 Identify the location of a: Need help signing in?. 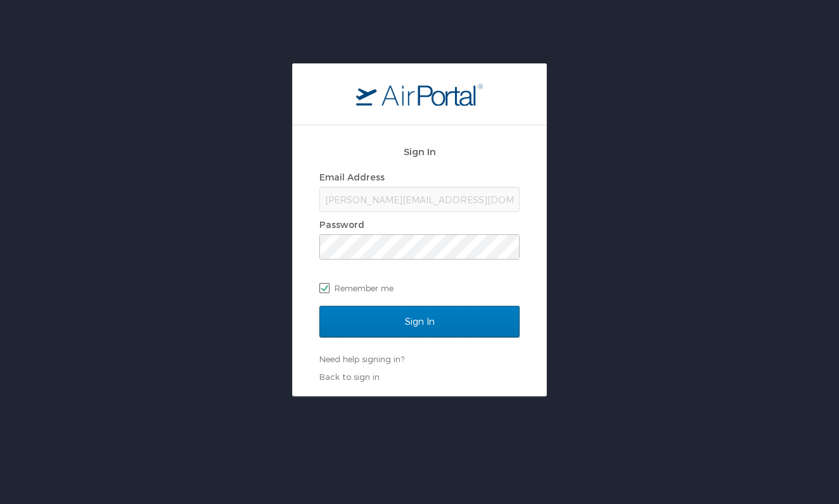
(362, 359).